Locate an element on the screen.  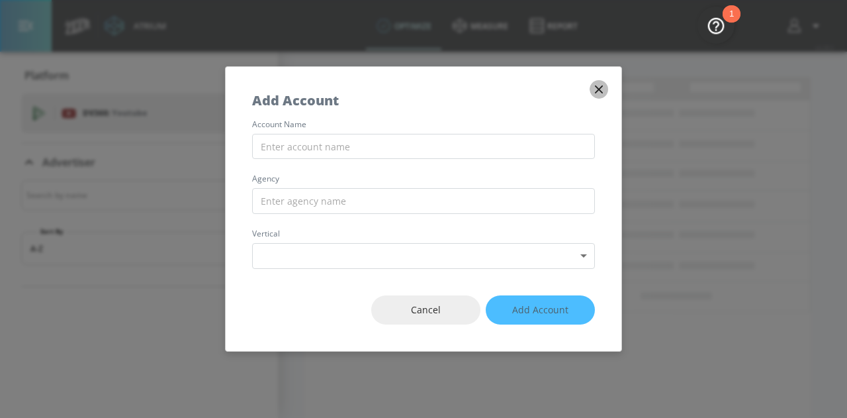
span: Cancel is located at coordinates (426, 310).